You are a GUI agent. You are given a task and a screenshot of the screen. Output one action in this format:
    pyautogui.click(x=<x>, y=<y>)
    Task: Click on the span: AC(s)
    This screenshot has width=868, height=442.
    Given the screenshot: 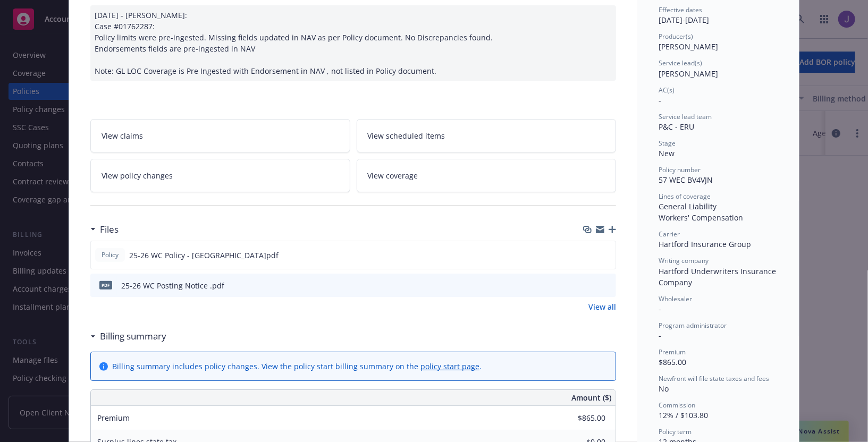 What is the action you would take?
    pyautogui.click(x=666, y=90)
    